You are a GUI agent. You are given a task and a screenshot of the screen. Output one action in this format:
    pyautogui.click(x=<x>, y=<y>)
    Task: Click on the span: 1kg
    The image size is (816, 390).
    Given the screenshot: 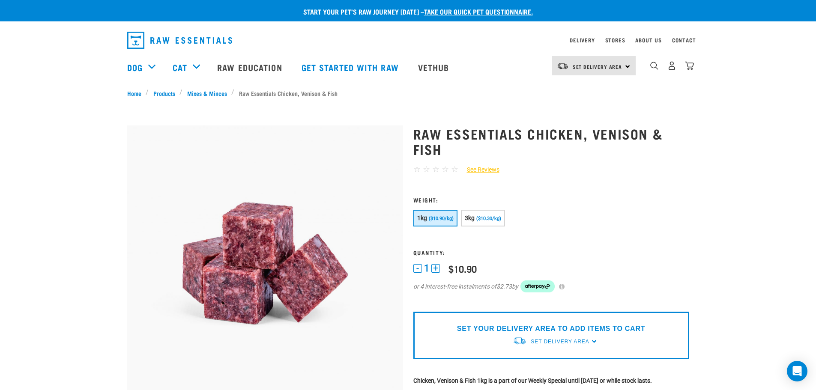 What is the action you would take?
    pyautogui.click(x=422, y=218)
    